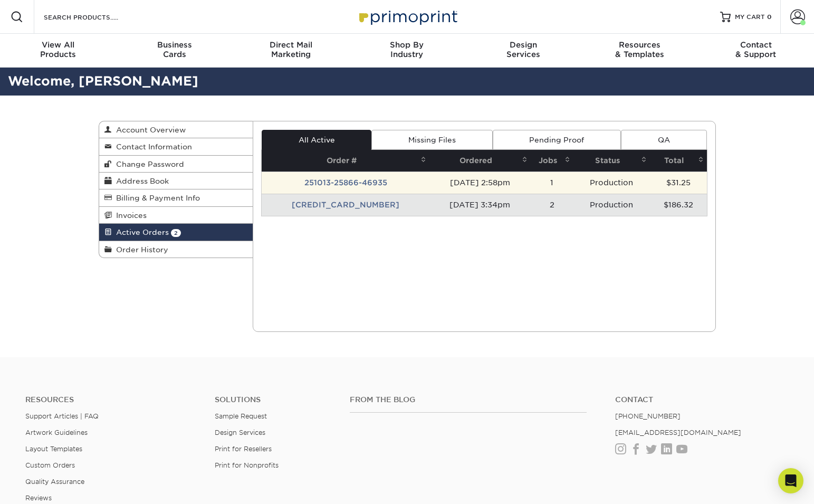 The height and width of the screenshot is (504, 814). Describe the element at coordinates (291, 50) in the screenshot. I see `a: Direct MailMarketing` at that location.